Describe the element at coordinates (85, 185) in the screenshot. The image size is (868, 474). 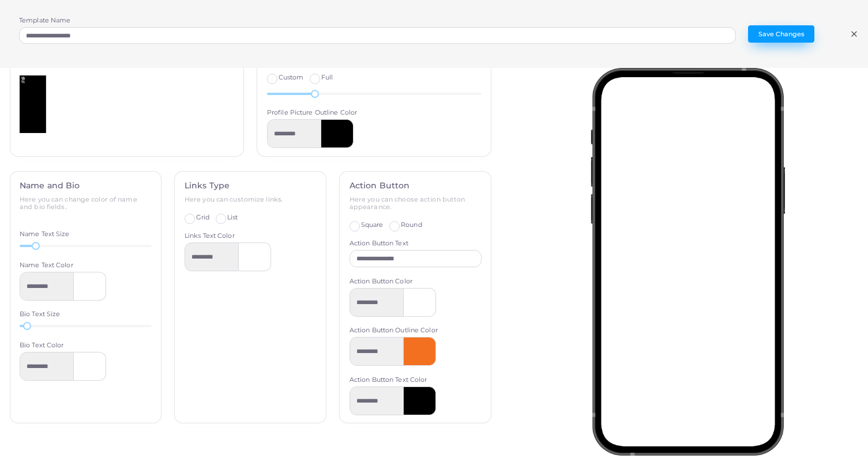
I see `h4: Name and Bio` at that location.